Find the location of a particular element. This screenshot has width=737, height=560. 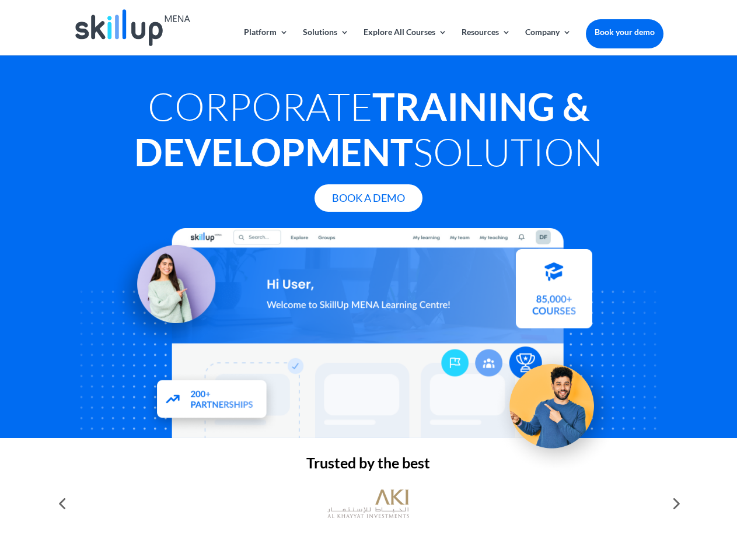

img: Courses library - SkillUp MENA is located at coordinates (554, 293).